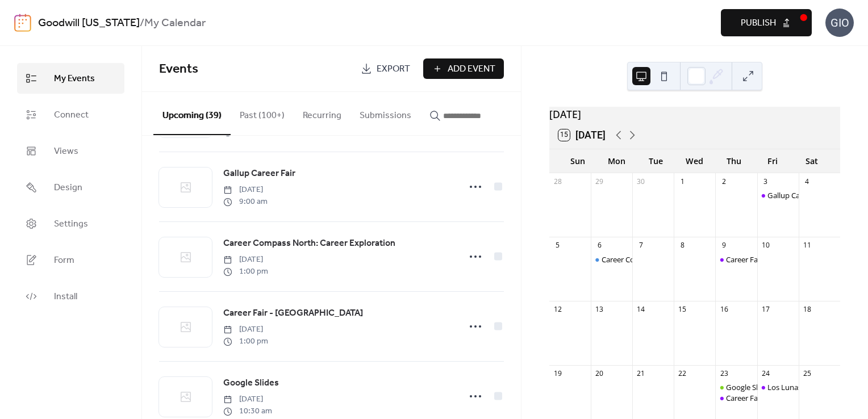  I want to click on div: 23, so click(723, 373).